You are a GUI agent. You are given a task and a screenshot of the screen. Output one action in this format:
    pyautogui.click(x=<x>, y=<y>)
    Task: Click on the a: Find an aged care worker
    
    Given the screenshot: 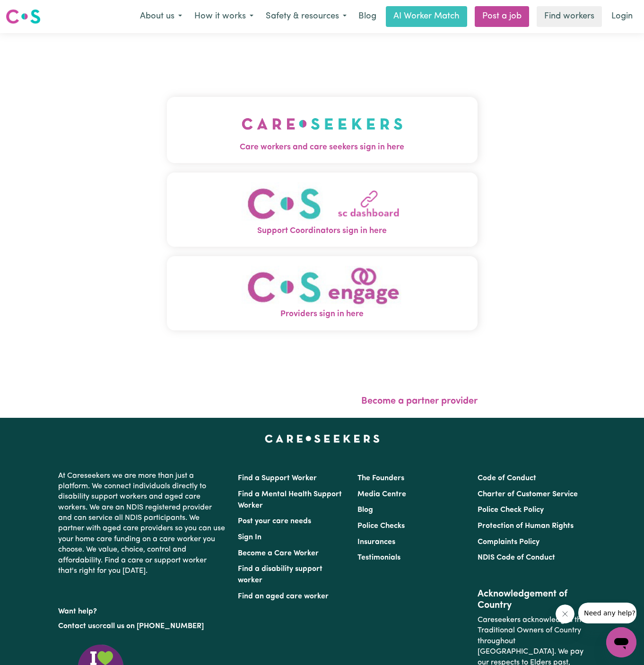 What is the action you would take?
    pyautogui.click(x=284, y=597)
    